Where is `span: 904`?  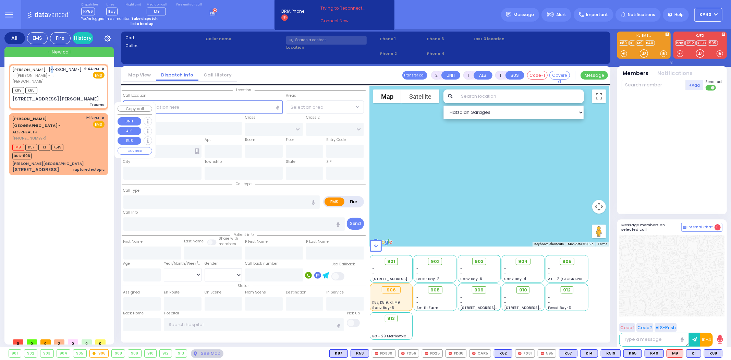 span: 904 is located at coordinates (523, 261).